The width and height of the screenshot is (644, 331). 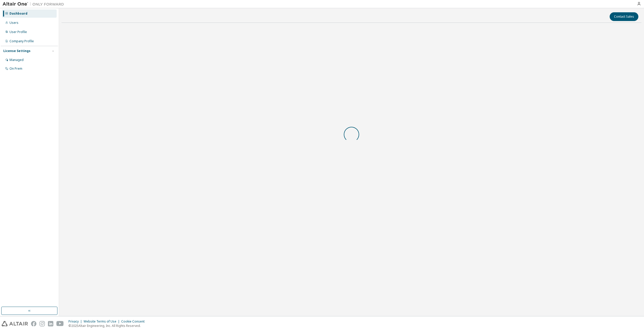 I want to click on div: User Profile, so click(x=18, y=32).